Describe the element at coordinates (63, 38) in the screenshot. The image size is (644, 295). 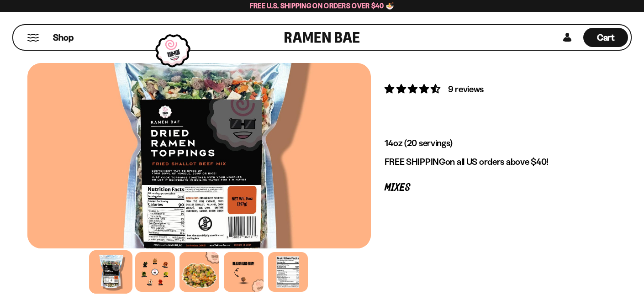
I see `span: Shop` at that location.